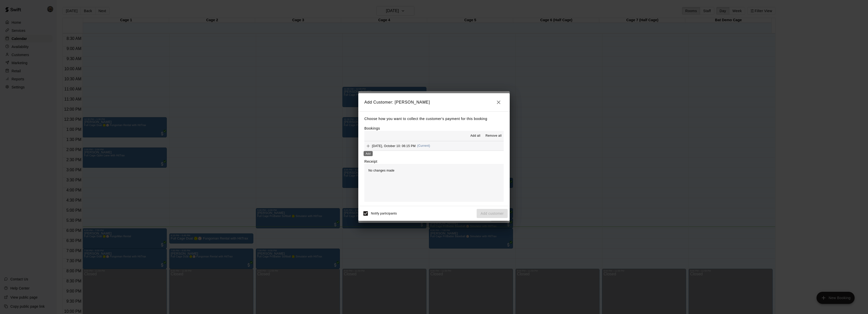  I want to click on span: Remove all, so click(494, 136).